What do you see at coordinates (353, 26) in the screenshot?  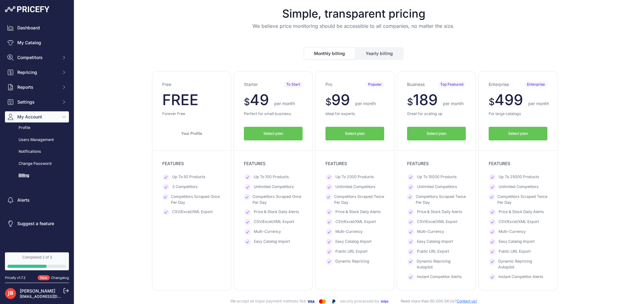 I see `p: We believe price monitoring should be accessible to all companies, no matter the size.` at bounding box center [353, 26].